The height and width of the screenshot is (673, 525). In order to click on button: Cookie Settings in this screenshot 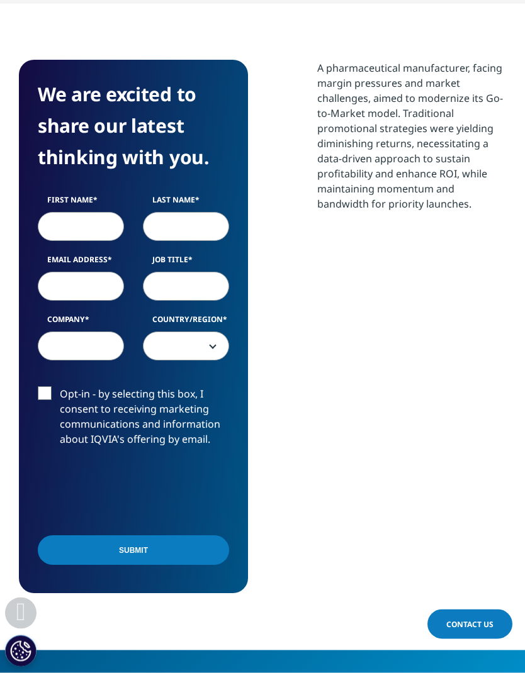, I will do `click(21, 651)`.